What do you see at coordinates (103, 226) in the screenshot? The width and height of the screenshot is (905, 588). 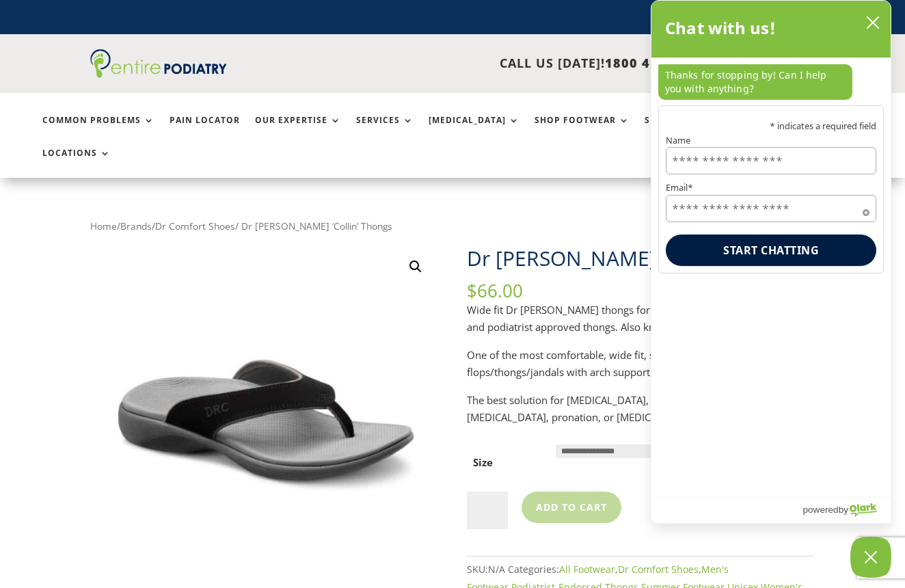 I see `a: Home` at bounding box center [103, 226].